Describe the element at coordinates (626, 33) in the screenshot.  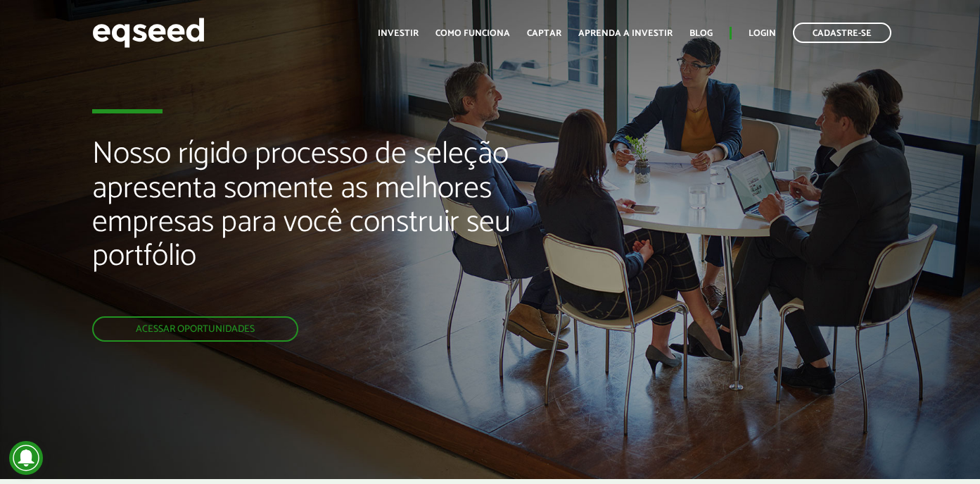
I see `a: Aprenda a investir` at that location.